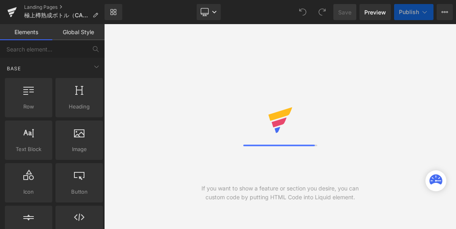 This screenshot has height=229, width=456. Describe the element at coordinates (322, 12) in the screenshot. I see `button: Redo` at that location.